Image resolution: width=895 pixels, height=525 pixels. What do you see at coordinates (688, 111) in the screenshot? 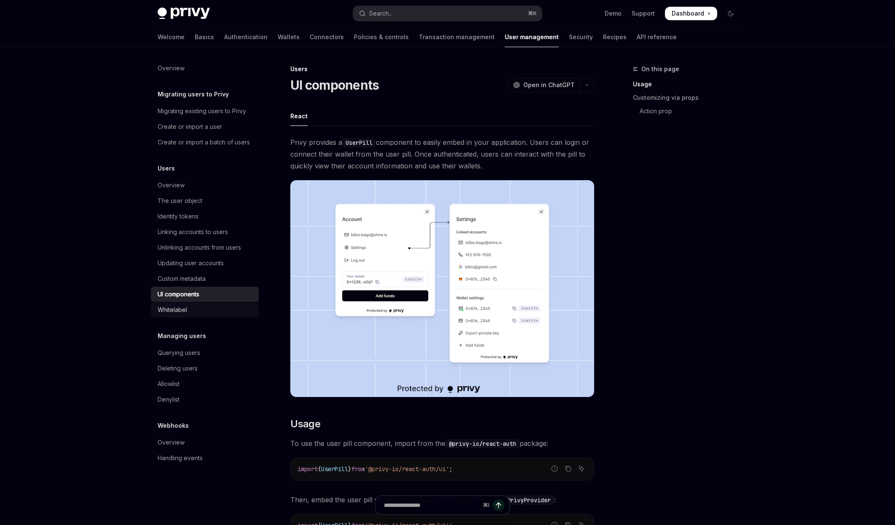
I see `a: Action prop` at bounding box center [688, 111].